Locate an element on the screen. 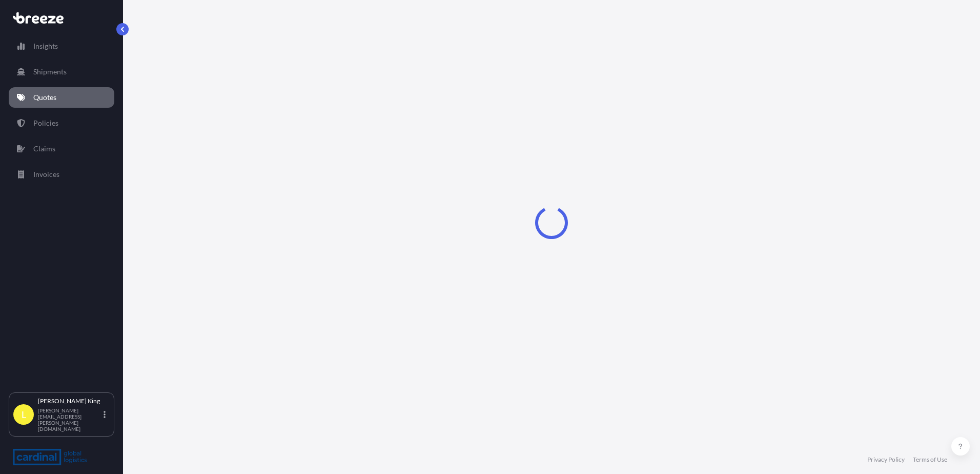 The image size is (980, 474). p: Invoices is located at coordinates (46, 175).